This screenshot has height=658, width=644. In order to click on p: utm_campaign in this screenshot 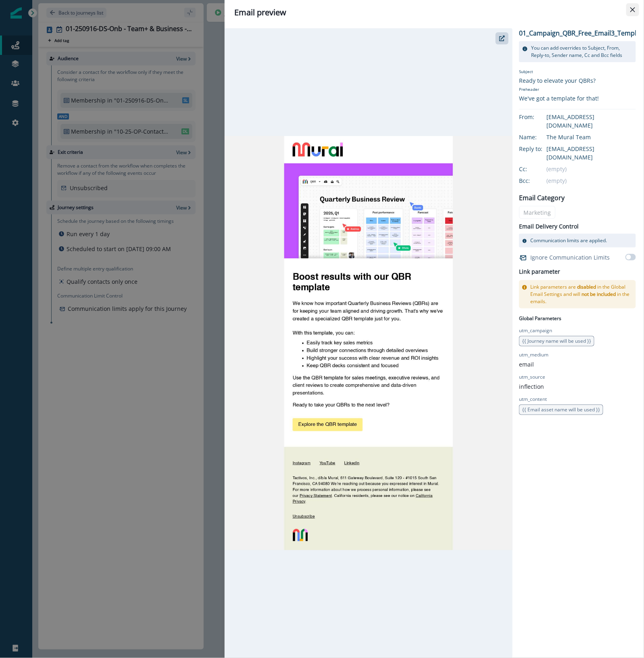, I will do `click(536, 330)`.